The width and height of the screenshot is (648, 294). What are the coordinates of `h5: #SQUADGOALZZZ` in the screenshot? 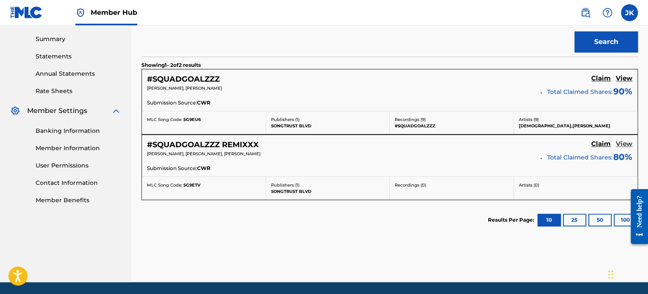 It's located at (183, 79).